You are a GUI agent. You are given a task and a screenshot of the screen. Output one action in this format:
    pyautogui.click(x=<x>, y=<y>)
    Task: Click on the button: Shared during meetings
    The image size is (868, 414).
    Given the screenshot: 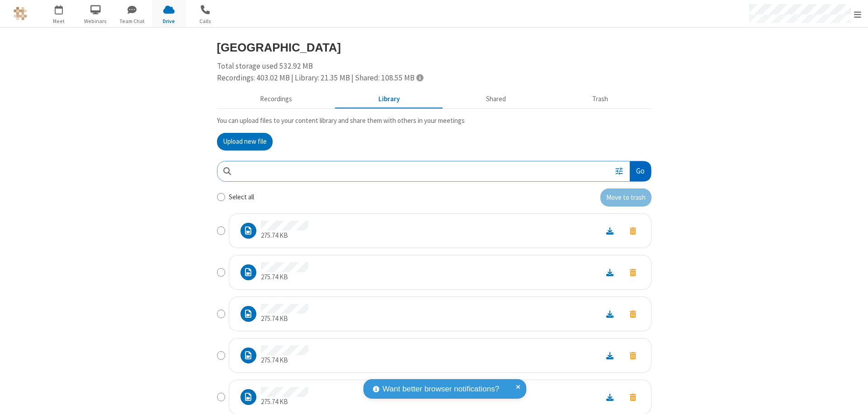 What is the action you would take?
    pyautogui.click(x=496, y=99)
    